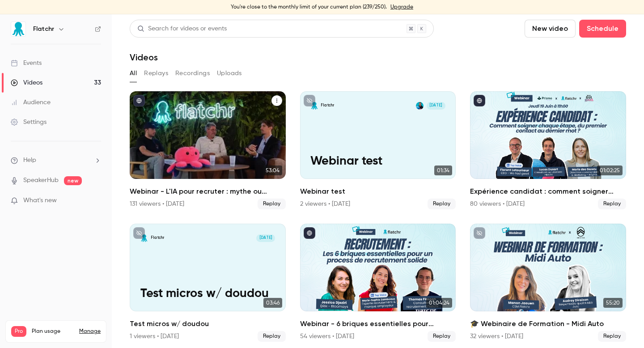 This screenshot has width=644, height=348. What do you see at coordinates (43, 29) in the screenshot?
I see `h6: Flatchr` at bounding box center [43, 29].